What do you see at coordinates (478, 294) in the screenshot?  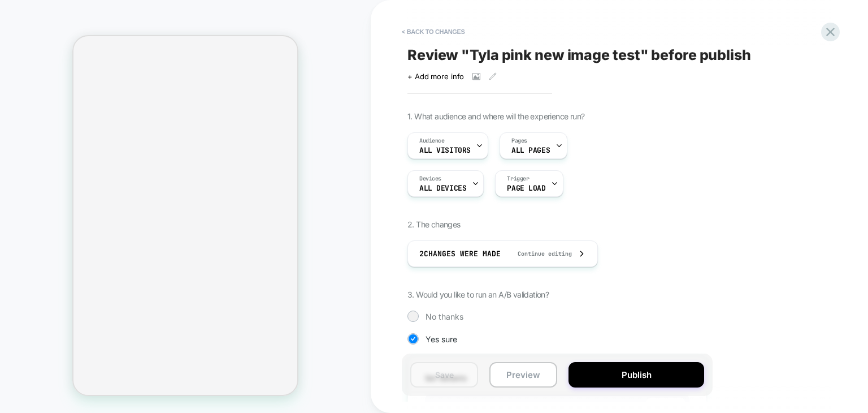 I see `span: 3. Would you like to run an A/B validation?` at bounding box center [478, 294].